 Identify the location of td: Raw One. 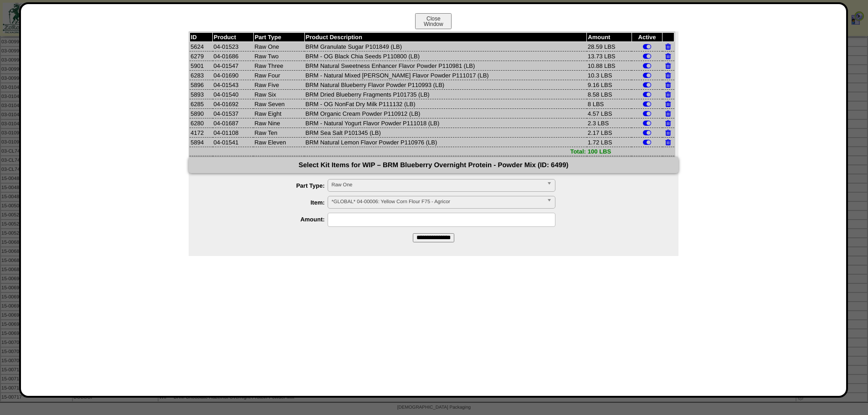
(279, 47).